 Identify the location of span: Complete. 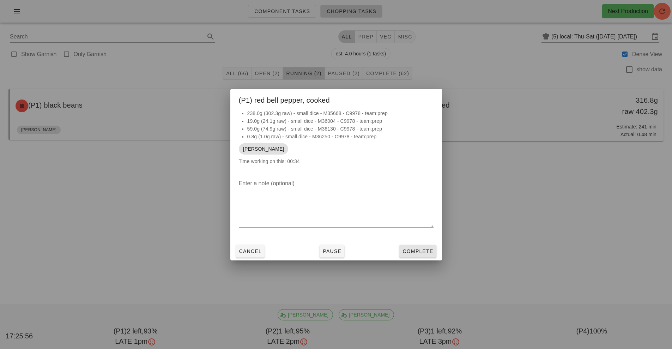
(418, 251).